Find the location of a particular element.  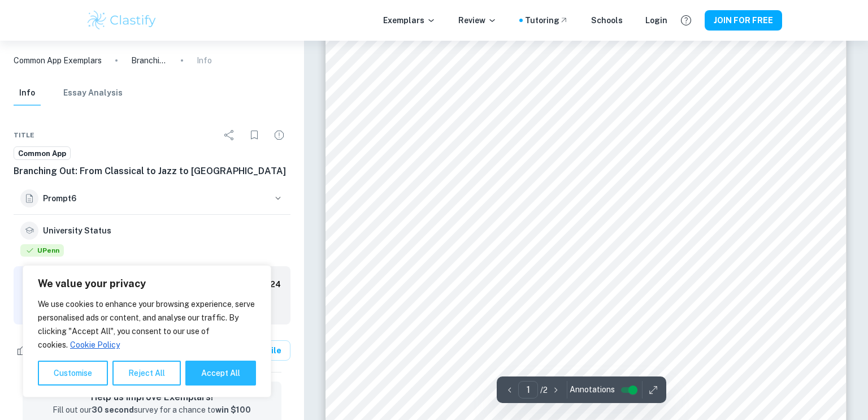

strong: 30 second is located at coordinates (112, 410).